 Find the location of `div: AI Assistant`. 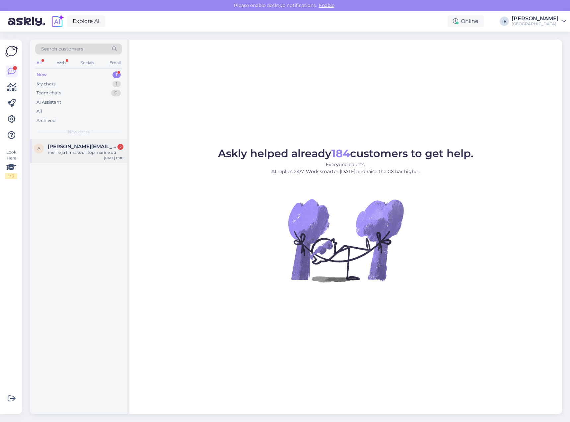

div: AI Assistant is located at coordinates (49, 102).